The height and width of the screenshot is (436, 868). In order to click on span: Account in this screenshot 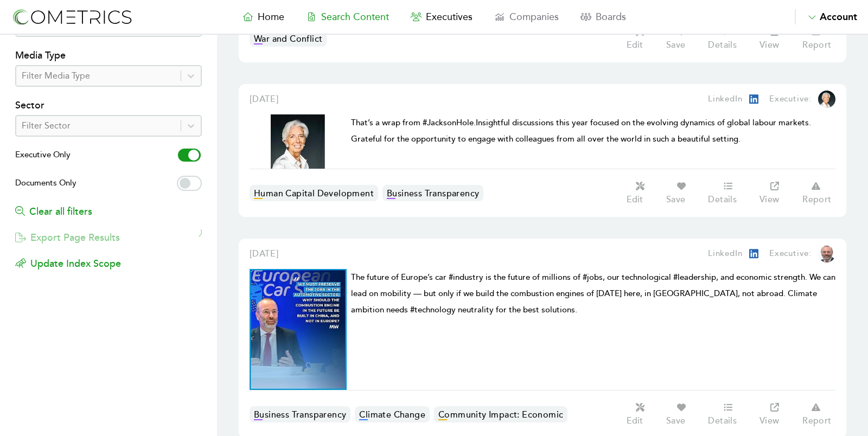, I will do `click(838, 17)`.